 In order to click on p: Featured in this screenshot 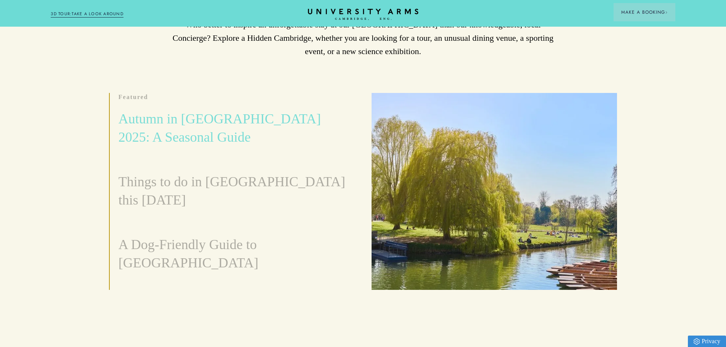, I will do `click(227, 97)`.